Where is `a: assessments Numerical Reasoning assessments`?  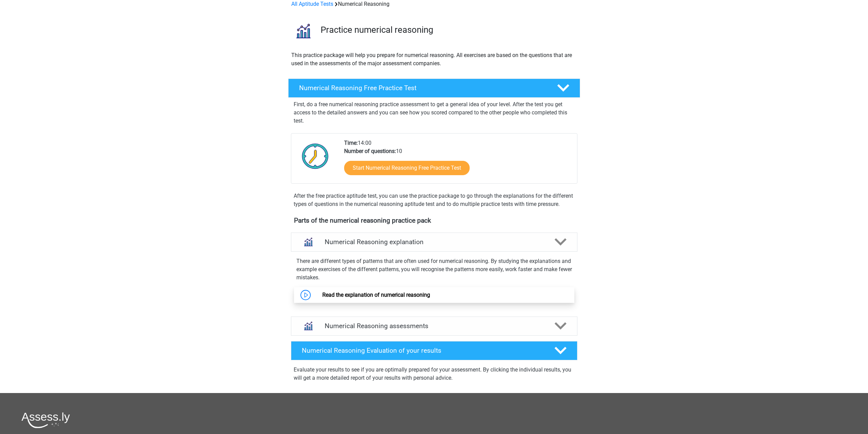 a: assessments Numerical Reasoning assessments is located at coordinates (434, 326).